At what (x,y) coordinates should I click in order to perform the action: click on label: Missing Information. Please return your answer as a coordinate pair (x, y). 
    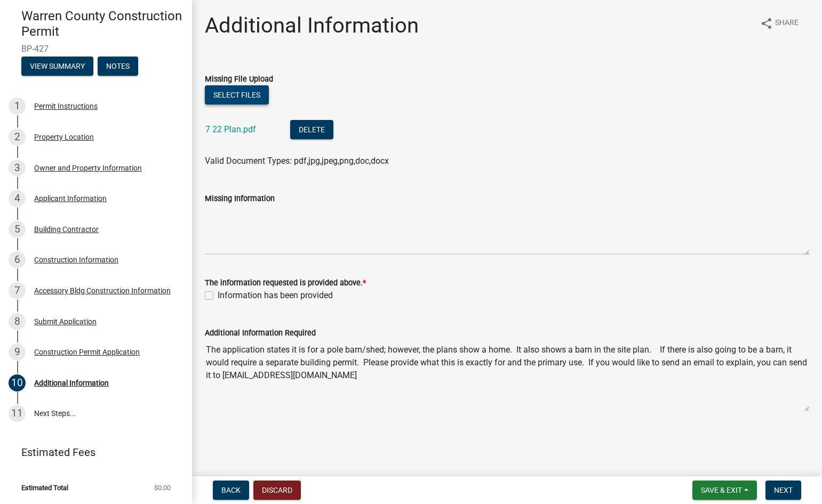
    Looking at the image, I should click on (240, 199).